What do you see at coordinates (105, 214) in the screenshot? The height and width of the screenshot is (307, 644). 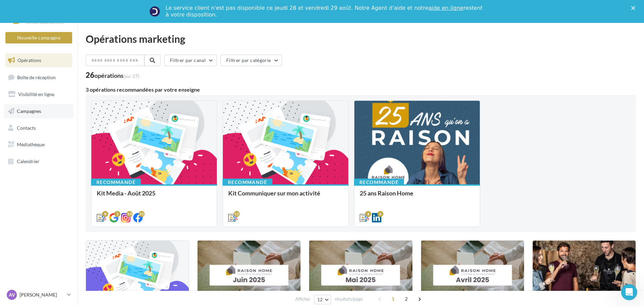 I see `div: 8` at bounding box center [105, 214].